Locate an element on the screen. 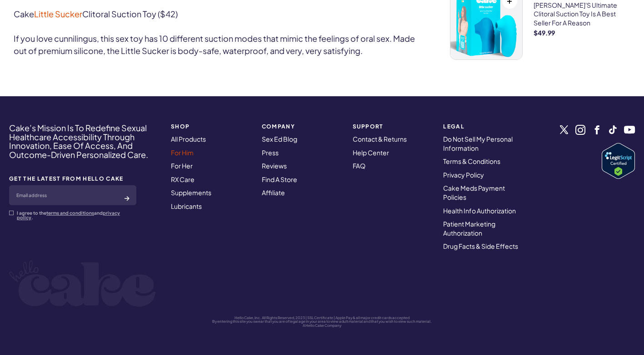 Image resolution: width=644 pixels, height=355 pixels. a: Little Sucker is located at coordinates (58, 14).